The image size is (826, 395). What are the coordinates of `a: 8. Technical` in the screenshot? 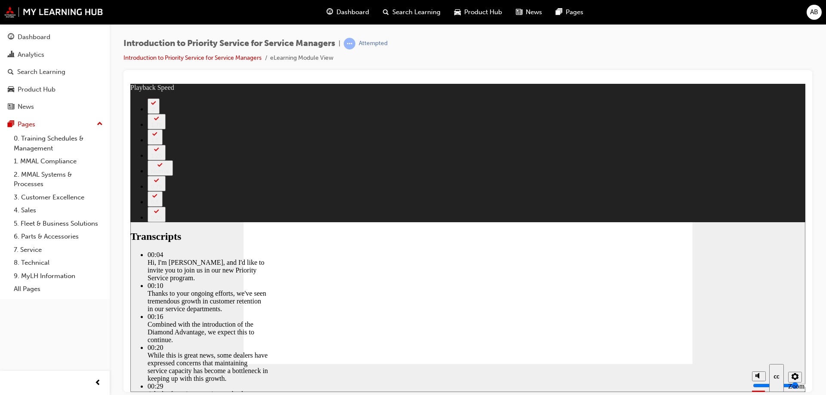 It's located at (58, 263).